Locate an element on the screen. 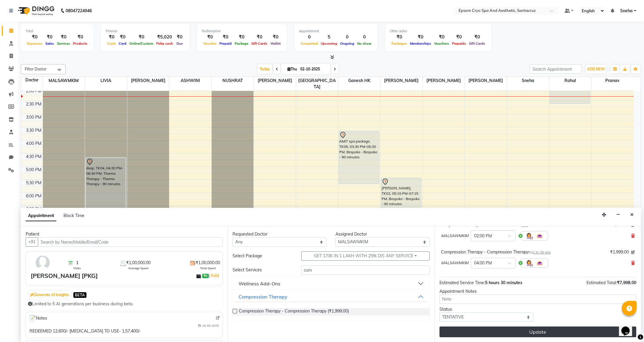 This screenshot has height=342, width=644. span: Gift Cards is located at coordinates (259, 44).